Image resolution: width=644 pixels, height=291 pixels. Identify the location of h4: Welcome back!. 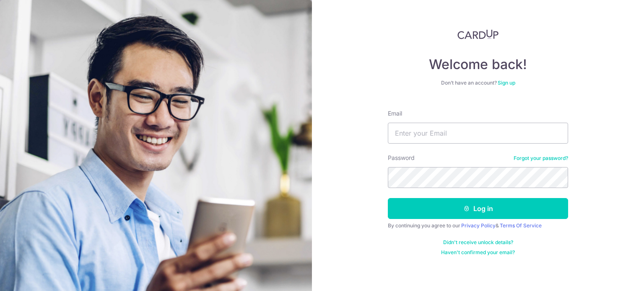
(478, 65).